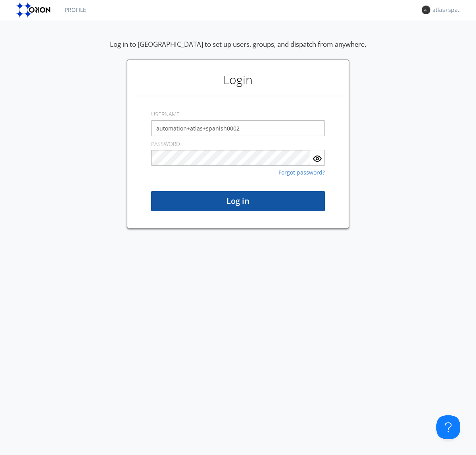 The height and width of the screenshot is (455, 476). What do you see at coordinates (317, 159) in the screenshot?
I see `img: eye.svg` at bounding box center [317, 159].